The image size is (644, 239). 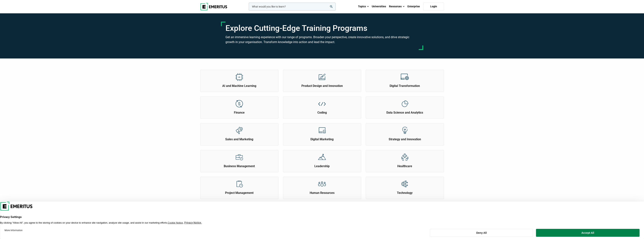 I want to click on h2: Business Management, so click(x=239, y=166).